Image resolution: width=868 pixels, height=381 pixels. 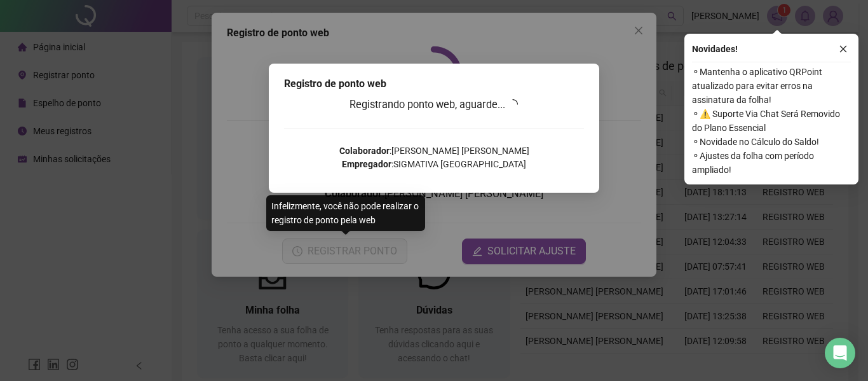 I want to click on span: ⚬ Ajustes da folha com período ampliado!, so click(x=771, y=163).